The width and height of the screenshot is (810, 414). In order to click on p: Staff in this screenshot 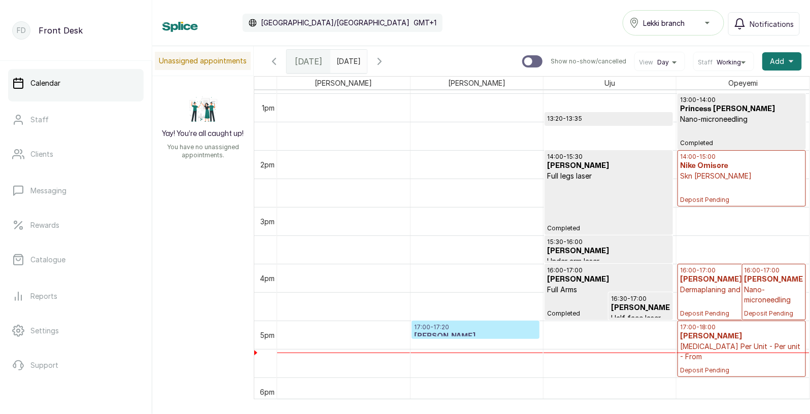, I will do `click(40, 120)`.